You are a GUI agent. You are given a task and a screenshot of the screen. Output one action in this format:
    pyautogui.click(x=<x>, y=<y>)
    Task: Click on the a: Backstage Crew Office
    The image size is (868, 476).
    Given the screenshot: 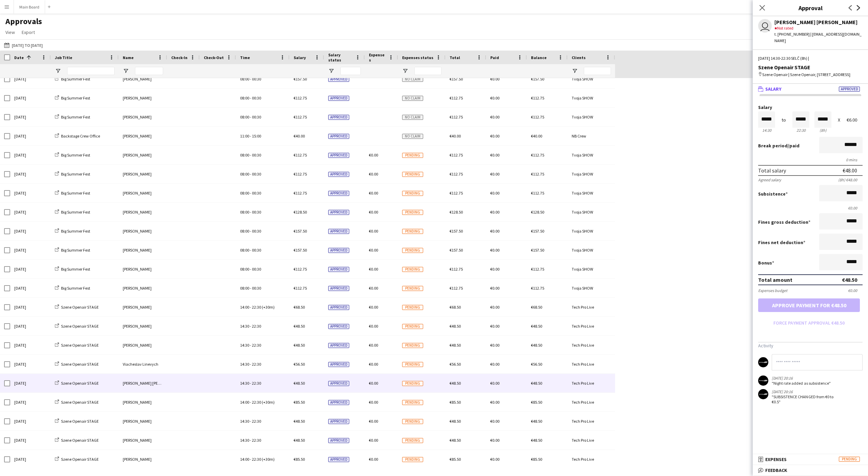 What is the action you would take?
    pyautogui.click(x=78, y=136)
    